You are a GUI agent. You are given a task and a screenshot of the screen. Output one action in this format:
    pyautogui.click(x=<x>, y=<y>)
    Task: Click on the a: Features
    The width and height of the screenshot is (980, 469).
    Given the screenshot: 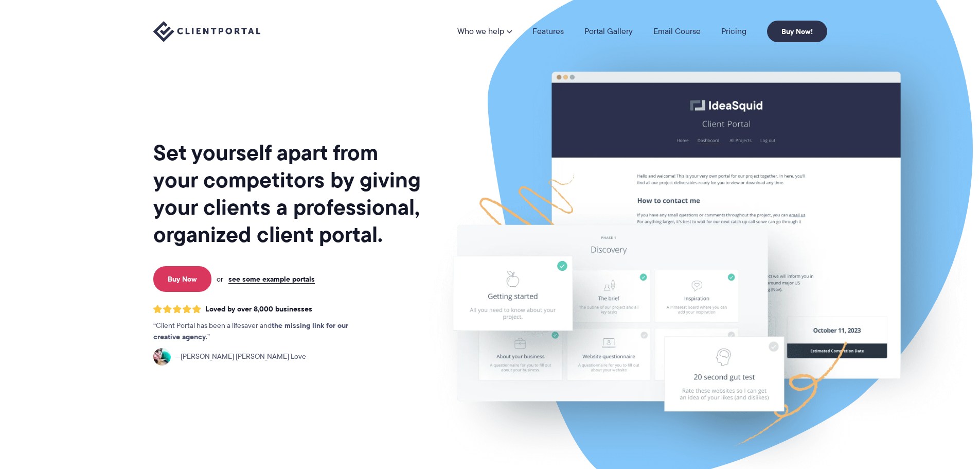 What is the action you would take?
    pyautogui.click(x=548, y=31)
    